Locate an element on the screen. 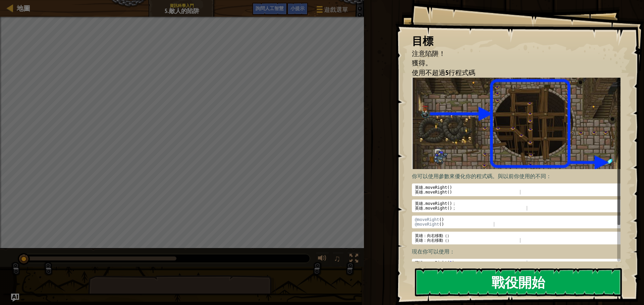 The image size is (644, 305). li: 注意陷阱！ is located at coordinates (511, 54).